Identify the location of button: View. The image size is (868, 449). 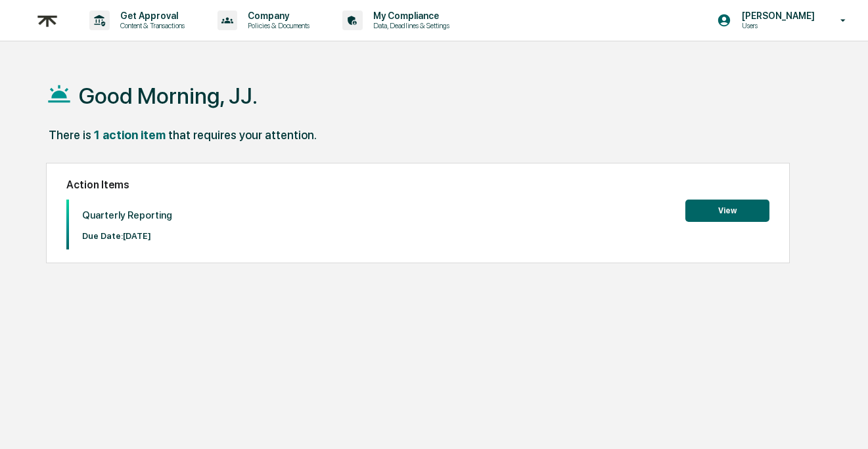
(728, 211).